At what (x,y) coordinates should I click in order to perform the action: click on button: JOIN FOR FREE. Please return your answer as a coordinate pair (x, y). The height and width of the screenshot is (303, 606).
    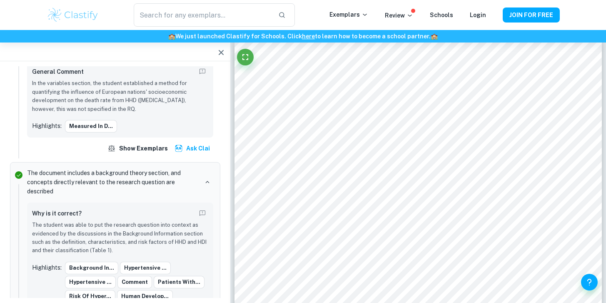
    Looking at the image, I should click on (531, 15).